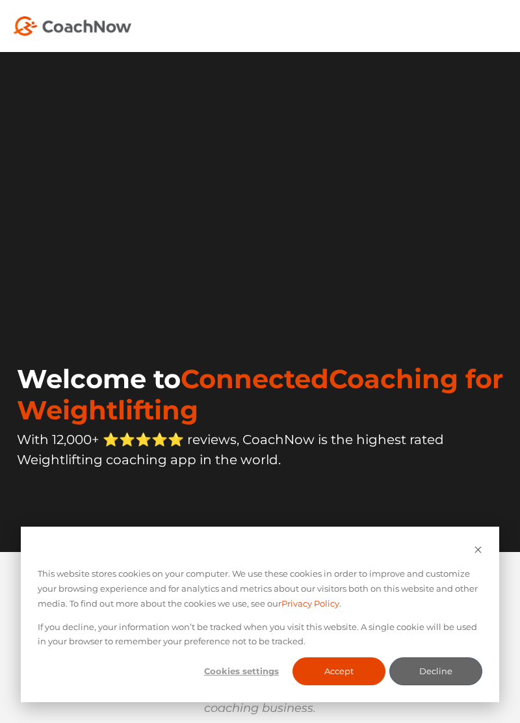 The width and height of the screenshot is (520, 723). What do you see at coordinates (260, 588) in the screenshot?
I see `p: This website stores cookies on your computer. We use these cookies in order to improve and custom...` at bounding box center [260, 588].